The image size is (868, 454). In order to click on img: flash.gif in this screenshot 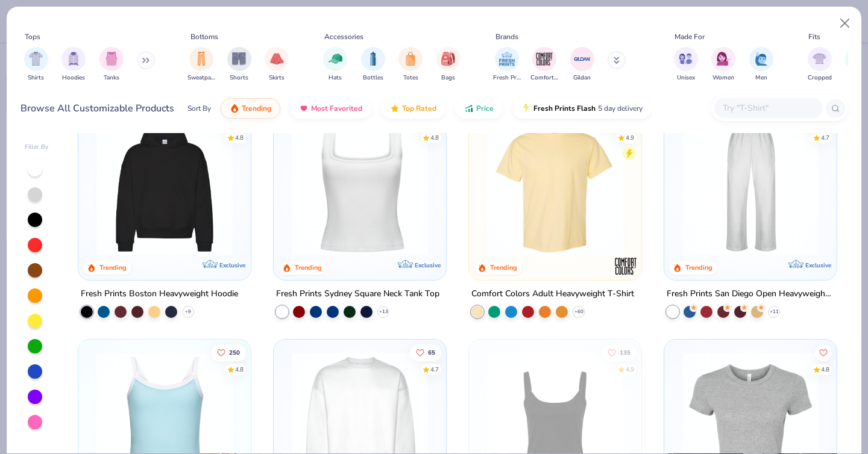, I will do `click(526, 109)`.